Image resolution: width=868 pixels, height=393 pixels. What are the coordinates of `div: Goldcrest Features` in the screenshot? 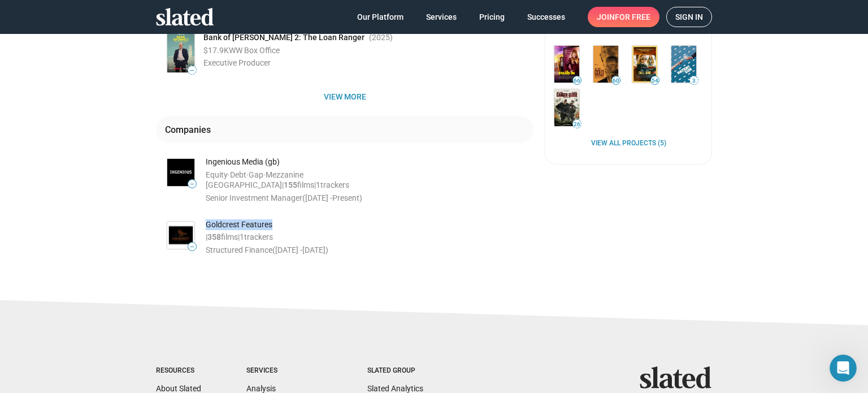 It's located at (370, 224).